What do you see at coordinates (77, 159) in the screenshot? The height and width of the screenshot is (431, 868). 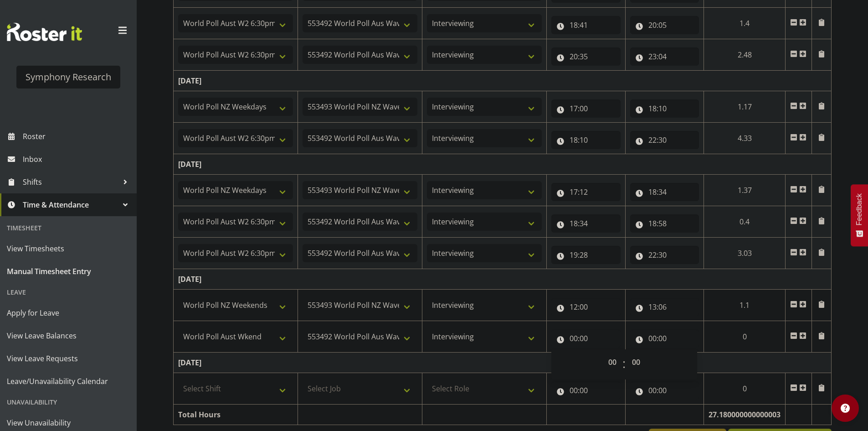 I see `span: Inbox` at bounding box center [77, 159].